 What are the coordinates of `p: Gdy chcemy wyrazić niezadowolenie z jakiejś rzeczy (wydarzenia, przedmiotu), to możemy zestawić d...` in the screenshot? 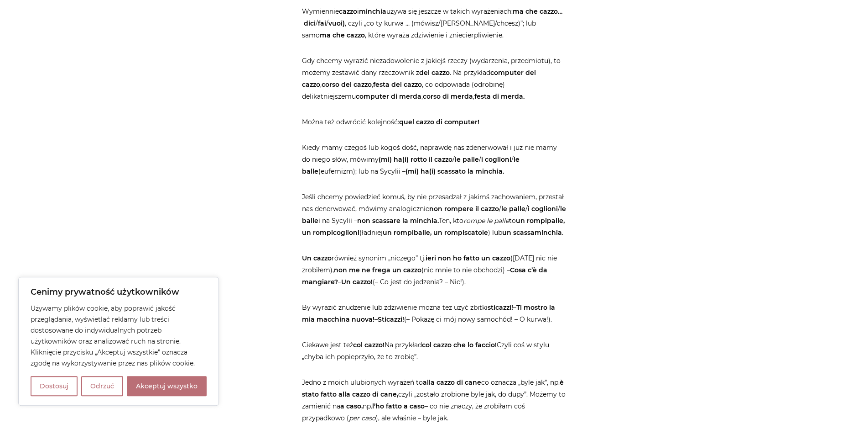 It's located at (434, 79).